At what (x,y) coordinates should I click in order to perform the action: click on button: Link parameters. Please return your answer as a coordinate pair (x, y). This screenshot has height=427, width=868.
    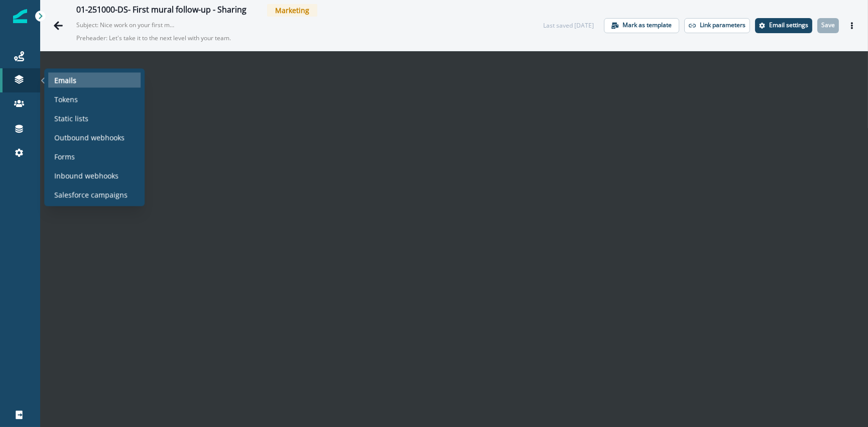
    Looking at the image, I should click on (717, 26).